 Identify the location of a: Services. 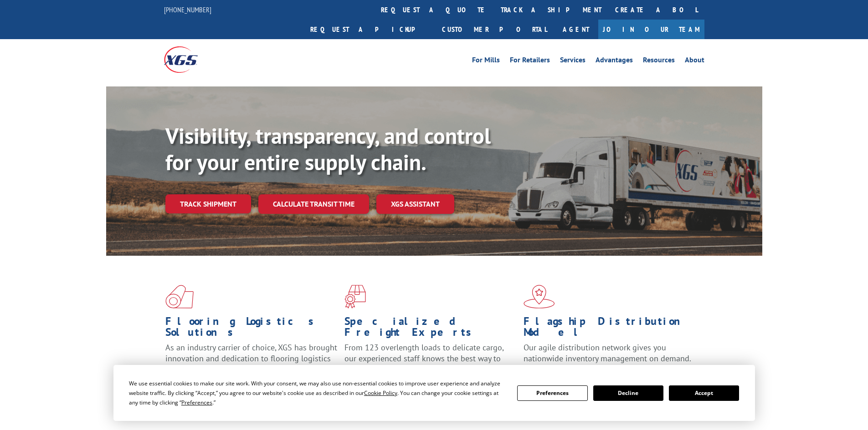
(573, 62).